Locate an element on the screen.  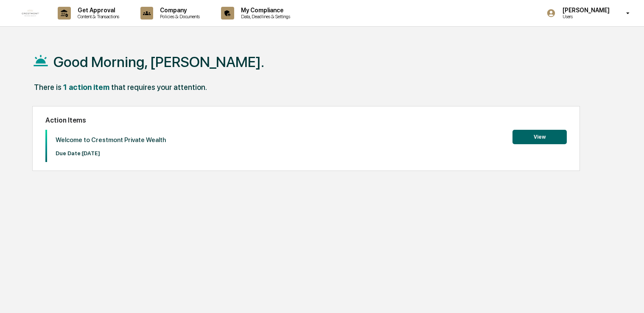
button: View is located at coordinates (540, 137).